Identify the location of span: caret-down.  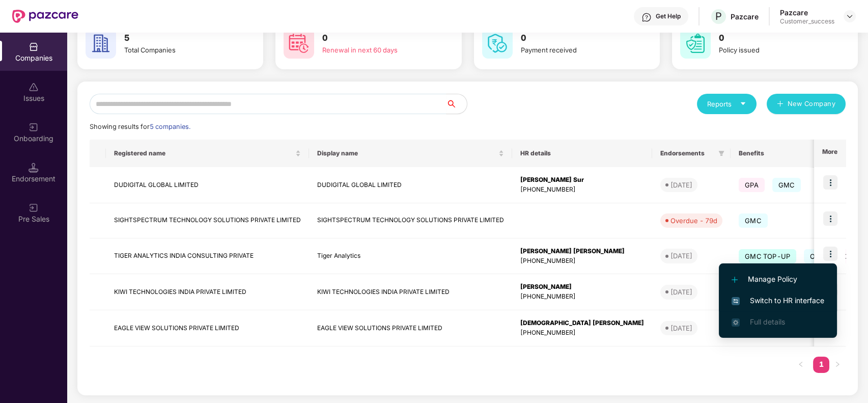
(743, 104).